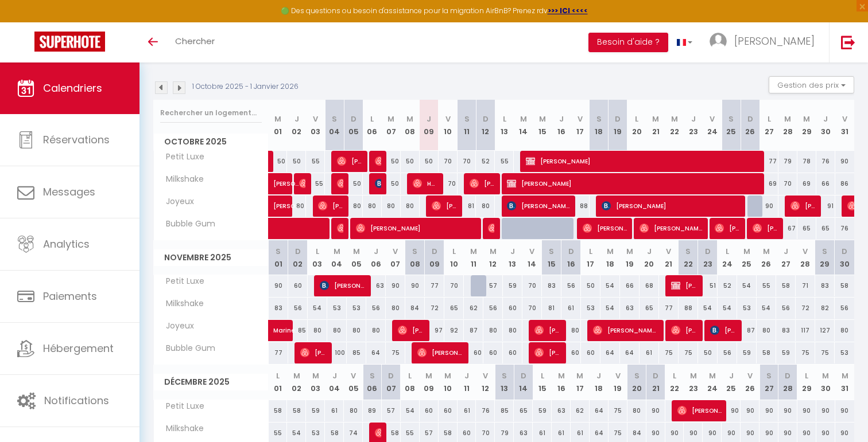 Image resolution: width=868 pixels, height=442 pixels. Describe the element at coordinates (66, 244) in the screenshot. I see `span: Analytics` at that location.